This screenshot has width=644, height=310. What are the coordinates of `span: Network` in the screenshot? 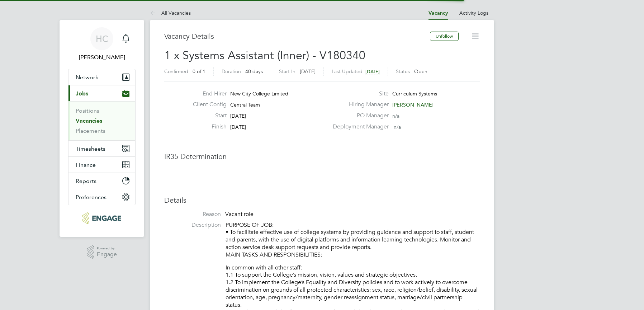 It's located at (87, 77).